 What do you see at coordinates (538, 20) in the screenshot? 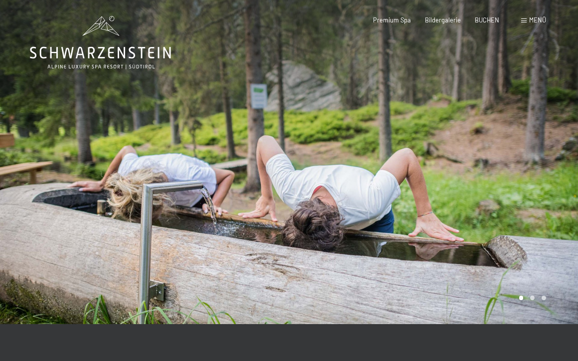
I see `span: Menü` at bounding box center [538, 20].